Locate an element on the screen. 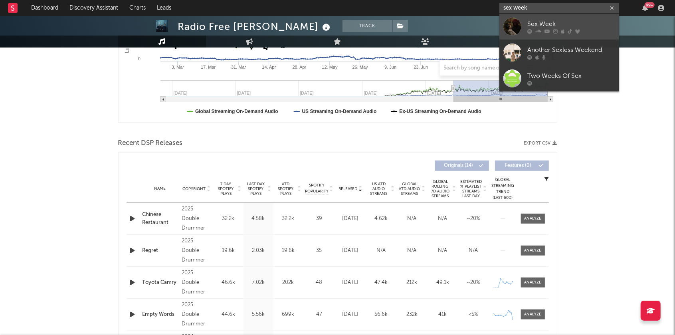 The image size is (675, 335). span: Released is located at coordinates (348, 189).